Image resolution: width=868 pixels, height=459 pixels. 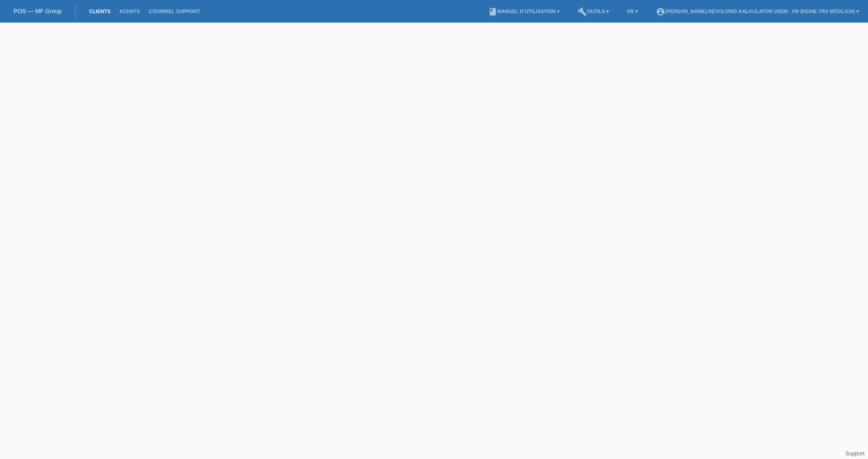 What do you see at coordinates (38, 11) in the screenshot?
I see `a: POS — MF Group` at bounding box center [38, 11].